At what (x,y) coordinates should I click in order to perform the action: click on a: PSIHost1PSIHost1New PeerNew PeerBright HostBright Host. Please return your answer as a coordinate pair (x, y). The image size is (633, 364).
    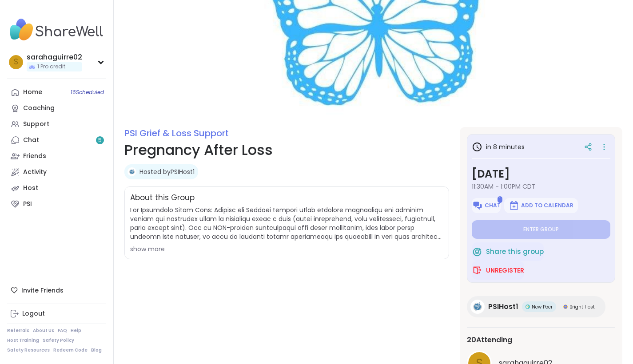
    Looking at the image, I should click on (536, 307).